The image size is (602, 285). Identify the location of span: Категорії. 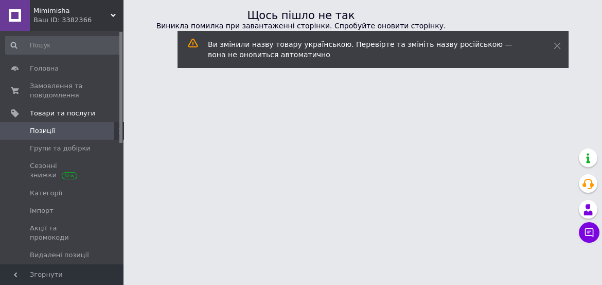
(46, 193).